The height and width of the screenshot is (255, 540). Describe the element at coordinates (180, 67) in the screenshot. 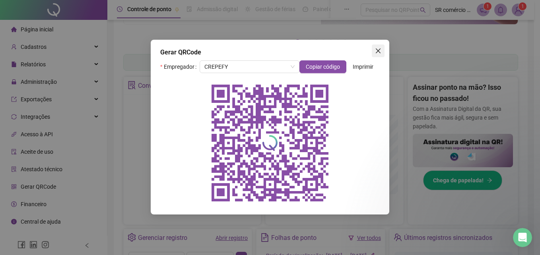

I see `label: Empregador` at that location.